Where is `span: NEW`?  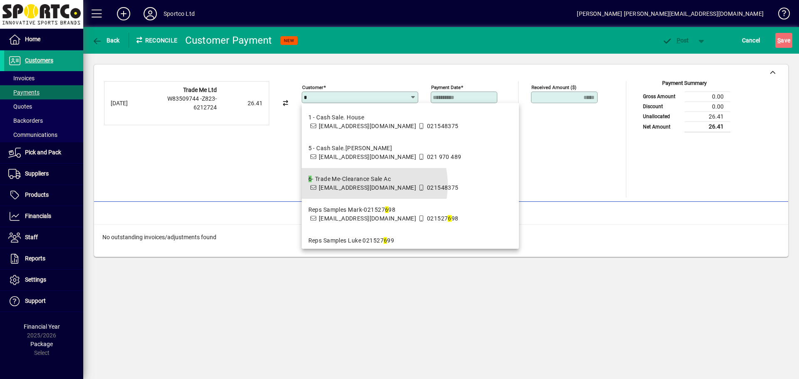
span: NEW is located at coordinates (289, 40).